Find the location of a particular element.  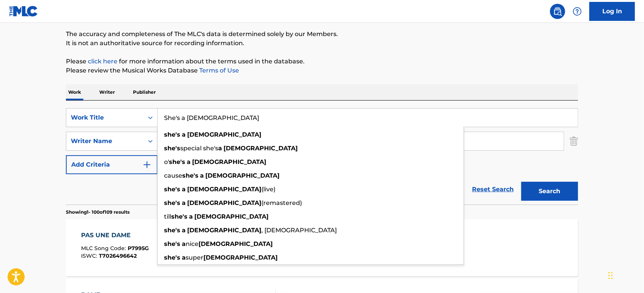

p: Writer is located at coordinates (107, 92).